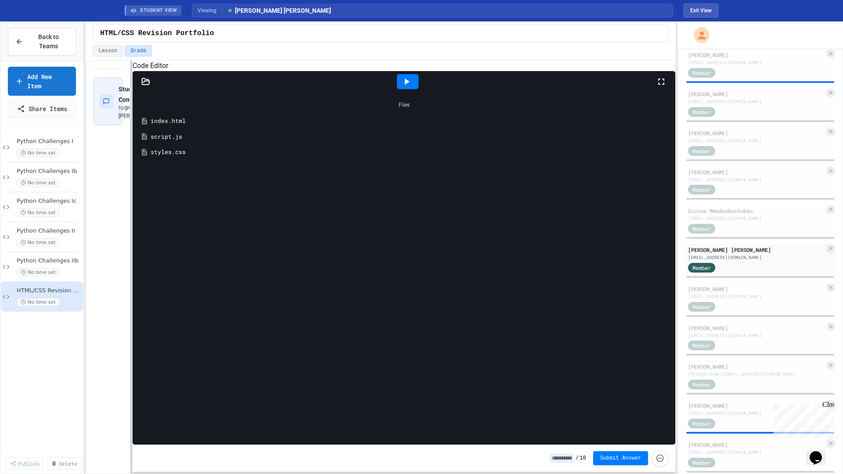 This screenshot has height=474, width=843. Describe the element at coordinates (64, 464) in the screenshot. I see `a: Delete` at that location.